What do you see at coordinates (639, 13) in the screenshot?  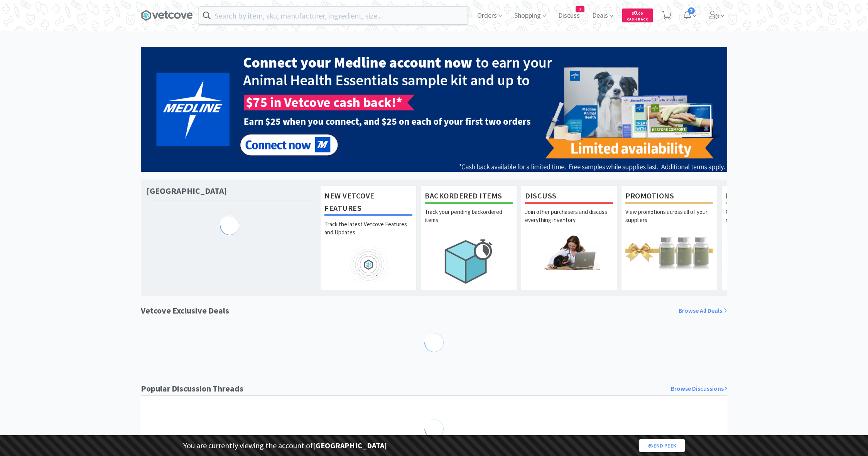 I see `span: . 00` at bounding box center [639, 13].